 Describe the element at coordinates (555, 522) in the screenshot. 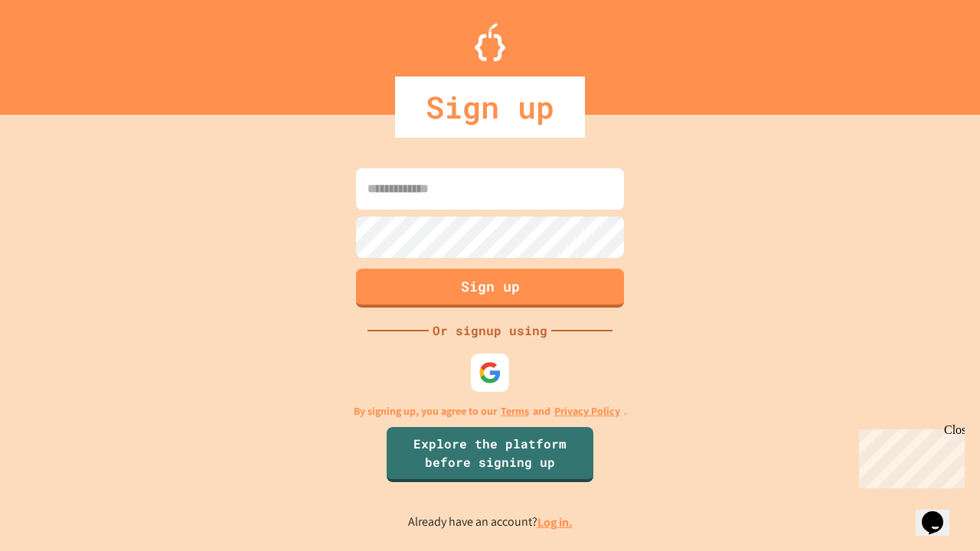

I see `a: Log in.` at that location.